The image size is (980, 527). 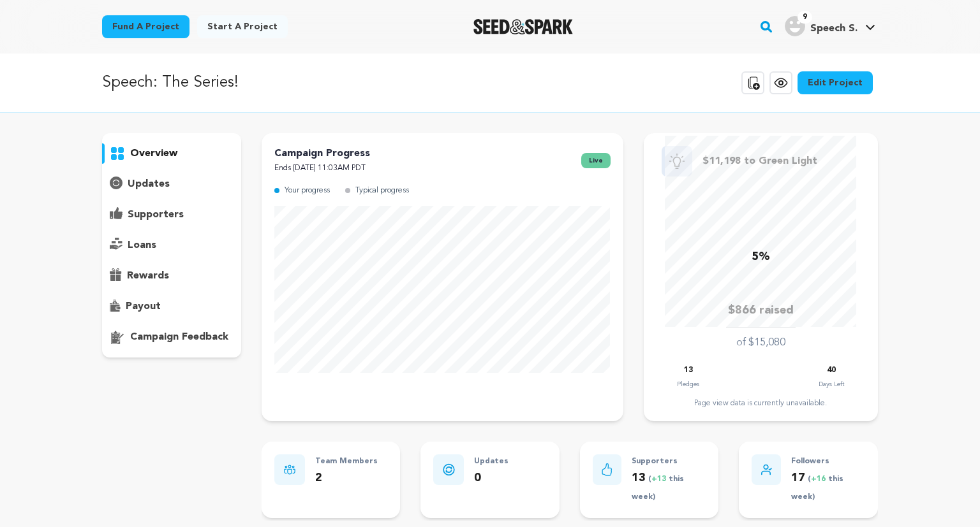 What do you see at coordinates (834, 29) in the screenshot?
I see `span: Speech S.` at bounding box center [834, 29].